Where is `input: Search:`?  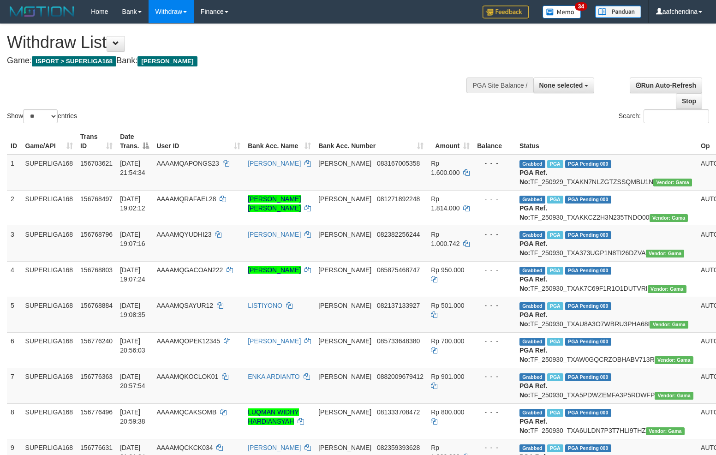 input: Search: is located at coordinates (676, 116).